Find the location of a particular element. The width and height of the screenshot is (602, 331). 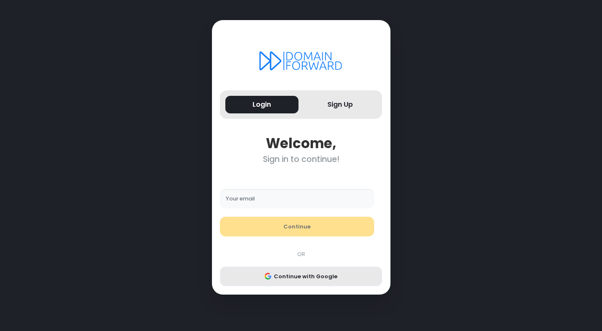

div: OR is located at coordinates (301, 254).